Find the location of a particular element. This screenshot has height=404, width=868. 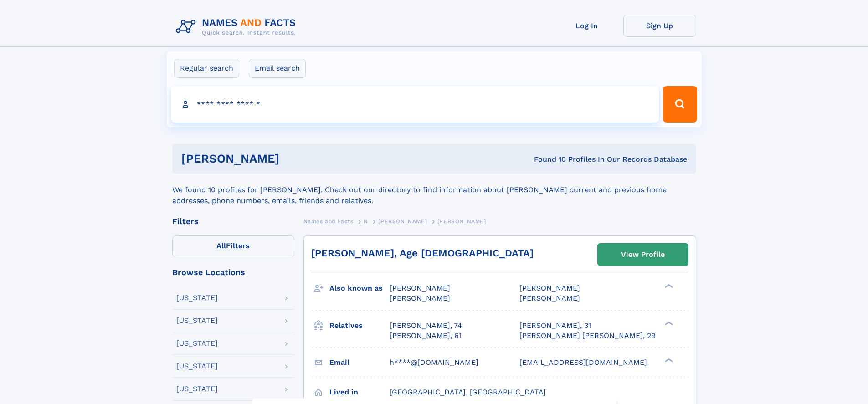

a: N is located at coordinates (366, 221).